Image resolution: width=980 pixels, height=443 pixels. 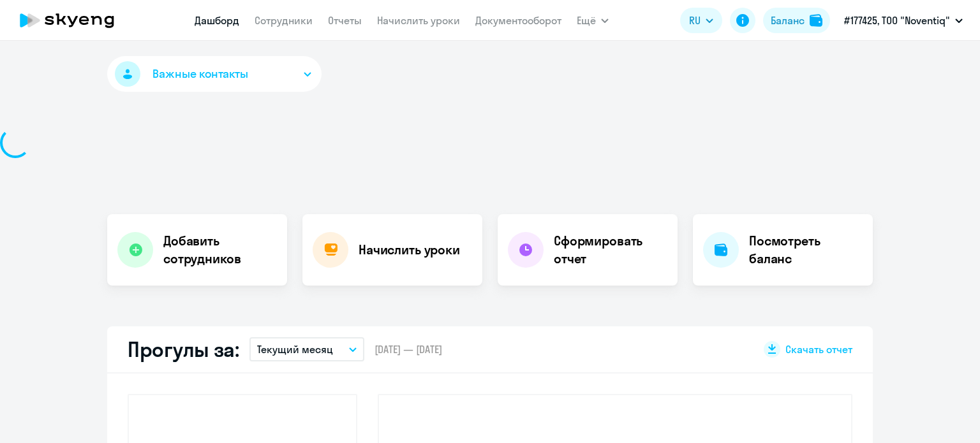 What do you see at coordinates (796, 21) in the screenshot?
I see `a: Балансbalance` at bounding box center [796, 21].